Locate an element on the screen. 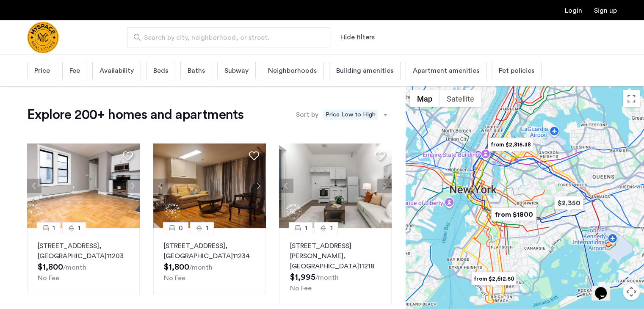  span: Apartment amenities is located at coordinates (446, 71).